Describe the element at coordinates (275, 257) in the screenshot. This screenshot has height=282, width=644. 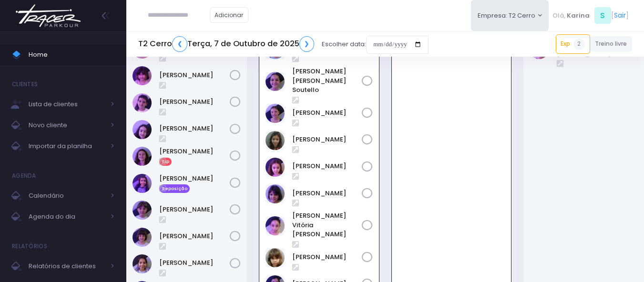
I see `img: Nina Carletto Barbosa` at that location.